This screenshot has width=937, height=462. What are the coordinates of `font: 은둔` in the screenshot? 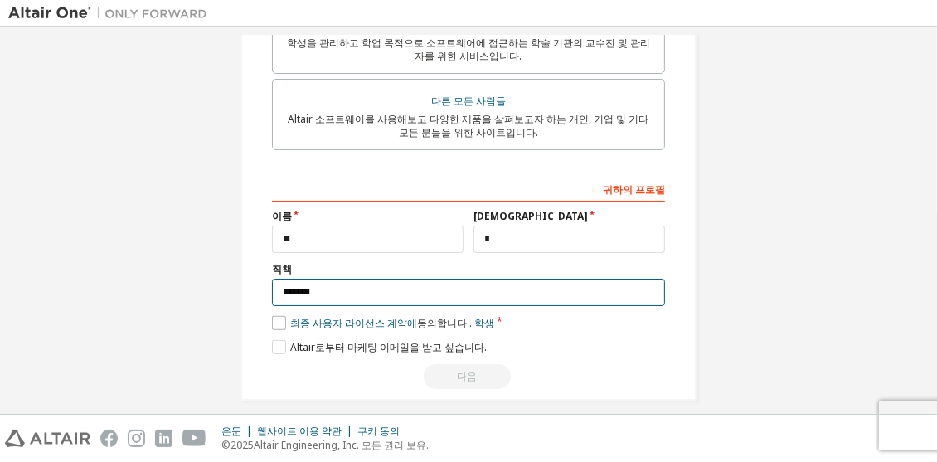 It's located at (231, 430).